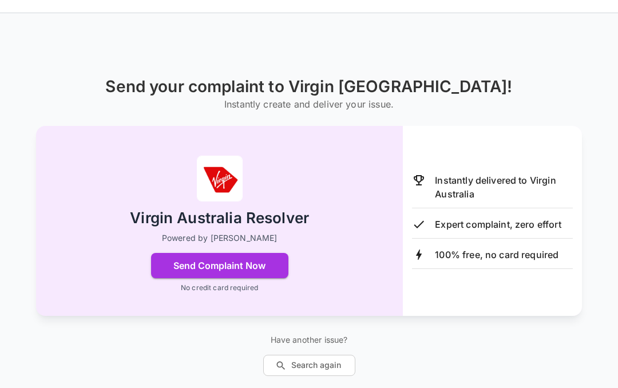  What do you see at coordinates (309, 340) in the screenshot?
I see `p: Have another issue?` at bounding box center [309, 340].